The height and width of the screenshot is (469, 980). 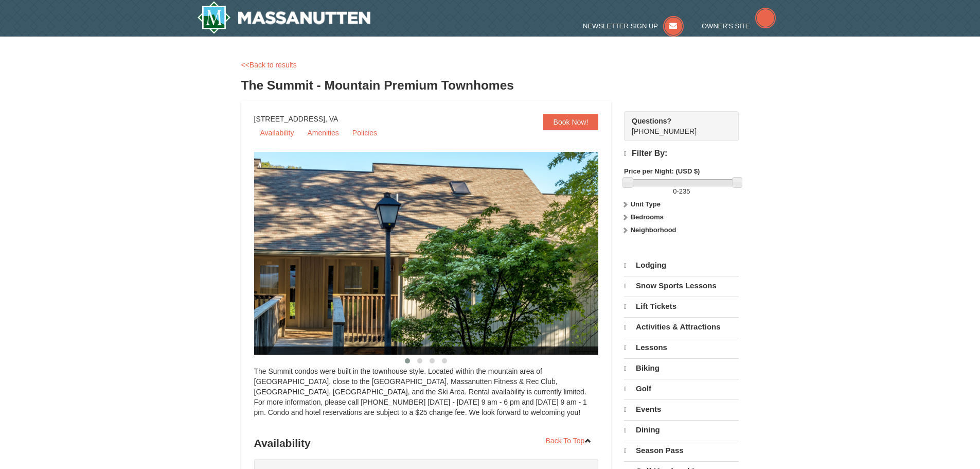 What do you see at coordinates (654, 230) in the screenshot?
I see `strong: Neighborhood` at bounding box center [654, 230].